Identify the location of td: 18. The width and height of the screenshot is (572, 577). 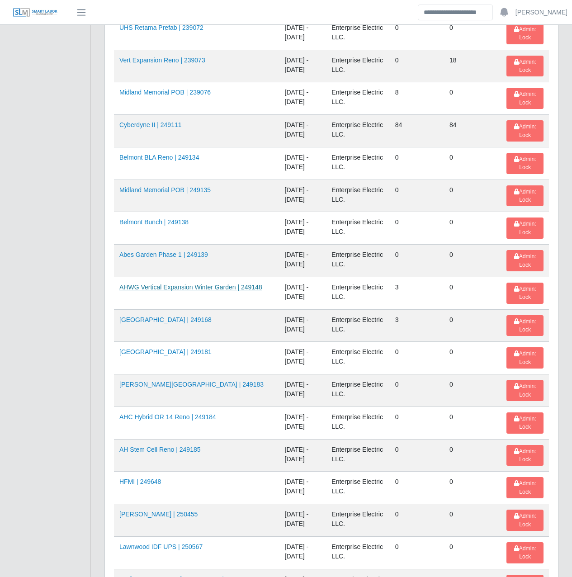
(473, 66).